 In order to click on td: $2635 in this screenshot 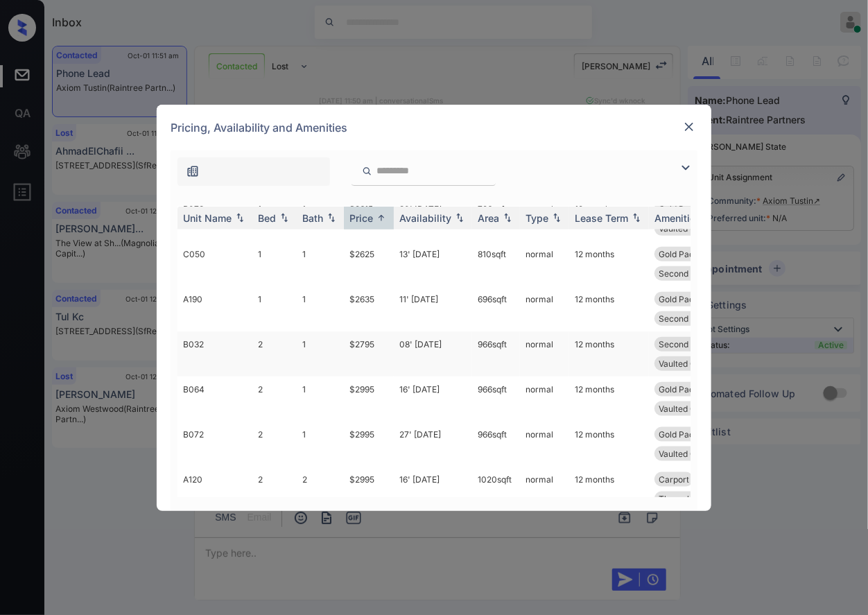, I will do `click(369, 309)`.